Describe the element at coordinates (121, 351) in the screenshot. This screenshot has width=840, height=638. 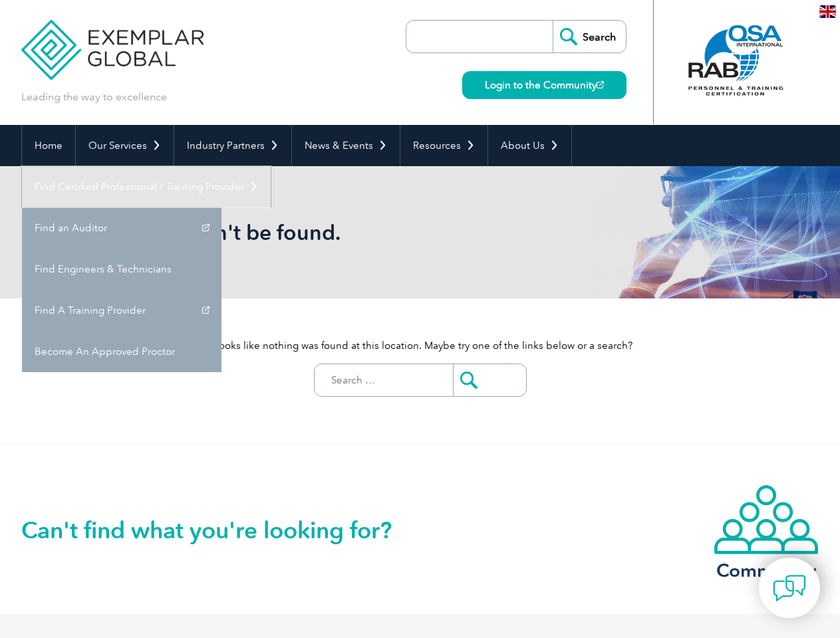
I see `a: Become An Approved Proctor` at that location.